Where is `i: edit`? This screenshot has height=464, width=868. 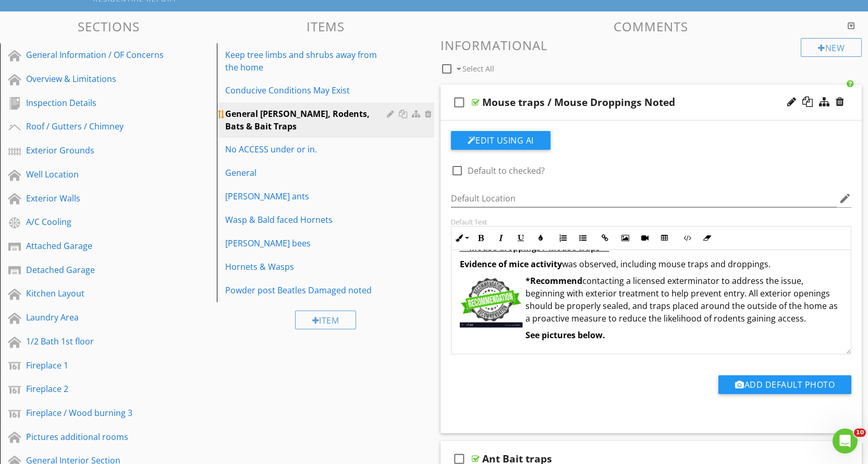 i: edit is located at coordinates (845, 199).